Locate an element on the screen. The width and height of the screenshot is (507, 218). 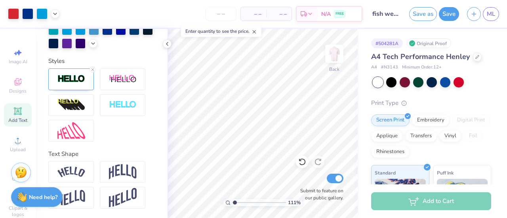
input: Untitled Design is located at coordinates (386, 14).